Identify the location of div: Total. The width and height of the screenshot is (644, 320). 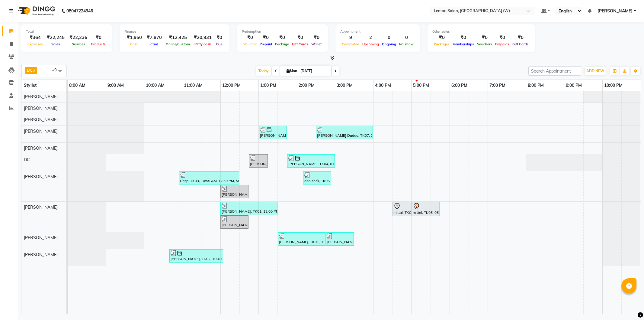
(66, 31).